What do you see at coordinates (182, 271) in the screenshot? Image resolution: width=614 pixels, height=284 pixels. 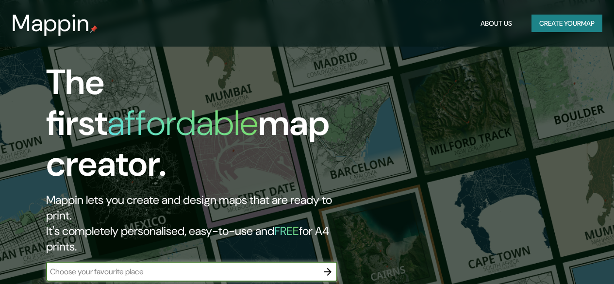 I see `input: Choose your favourite place` at bounding box center [182, 271].